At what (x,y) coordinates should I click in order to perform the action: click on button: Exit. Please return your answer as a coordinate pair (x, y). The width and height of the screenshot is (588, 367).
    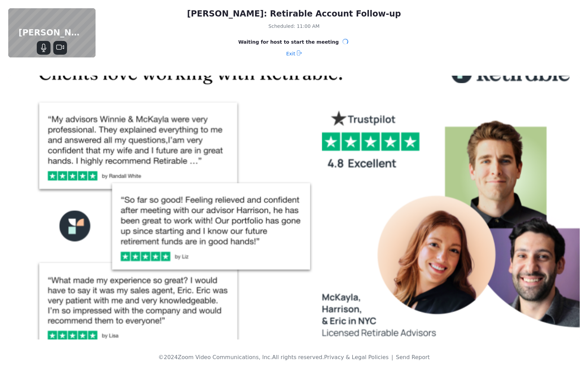
    Looking at the image, I should click on (294, 54).